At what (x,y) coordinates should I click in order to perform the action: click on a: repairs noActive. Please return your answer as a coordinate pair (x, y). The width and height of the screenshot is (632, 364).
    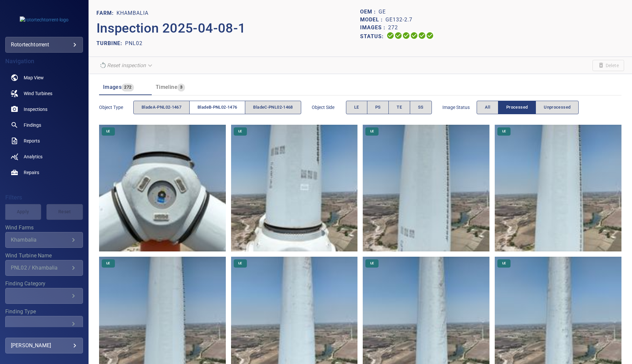
    Looking at the image, I should click on (44, 172).